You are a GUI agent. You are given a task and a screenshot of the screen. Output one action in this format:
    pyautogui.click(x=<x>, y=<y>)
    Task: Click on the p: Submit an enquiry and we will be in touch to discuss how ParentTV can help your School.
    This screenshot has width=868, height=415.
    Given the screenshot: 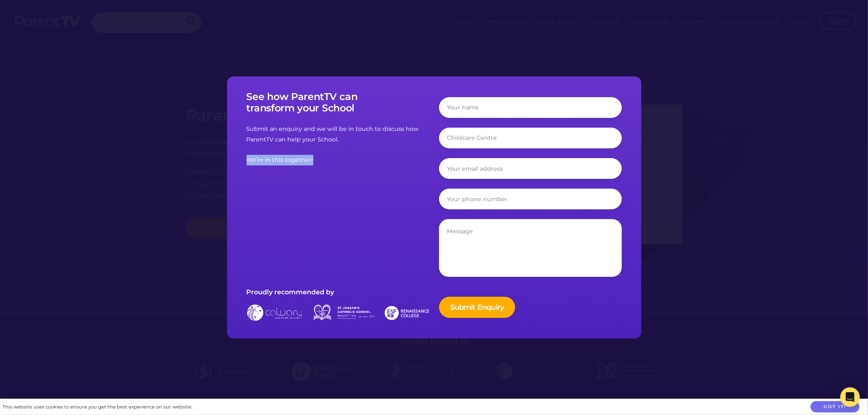 What is the action you would take?
    pyautogui.click(x=337, y=135)
    